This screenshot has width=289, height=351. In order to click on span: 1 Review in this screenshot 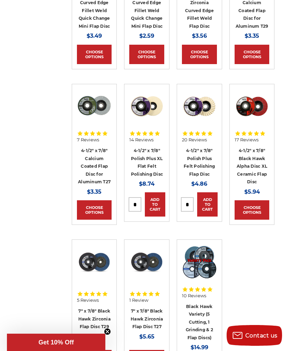, I will do `click(139, 300)`.